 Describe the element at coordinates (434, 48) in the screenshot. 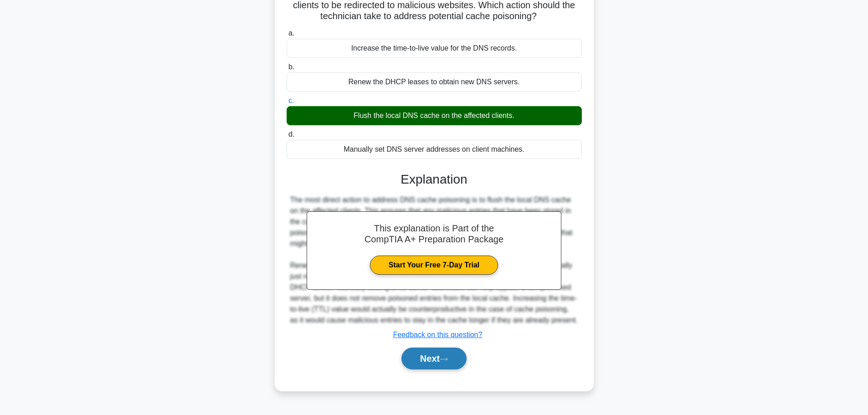

I see `div: Increase the time-to-live value for the DNS records.` at that location.